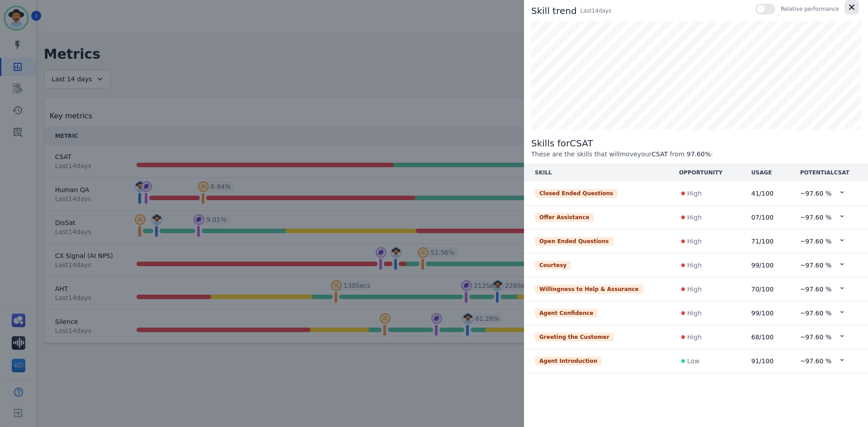  Describe the element at coordinates (544, 173) in the screenshot. I see `div: SKILL` at that location.